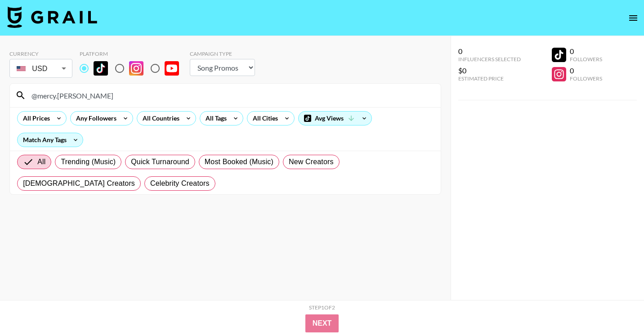  I want to click on div: Avg Views, so click(335, 118).